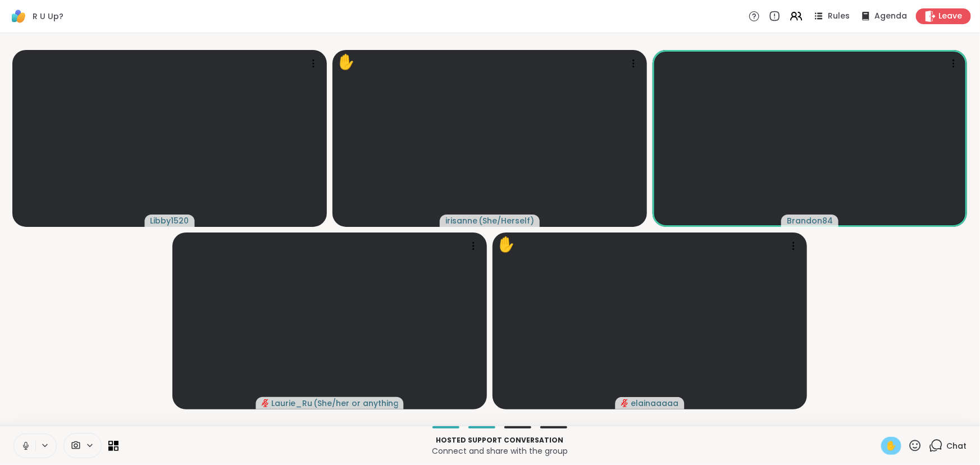 The image size is (980, 465). What do you see at coordinates (956, 446) in the screenshot?
I see `span: Chat` at bounding box center [956, 446].